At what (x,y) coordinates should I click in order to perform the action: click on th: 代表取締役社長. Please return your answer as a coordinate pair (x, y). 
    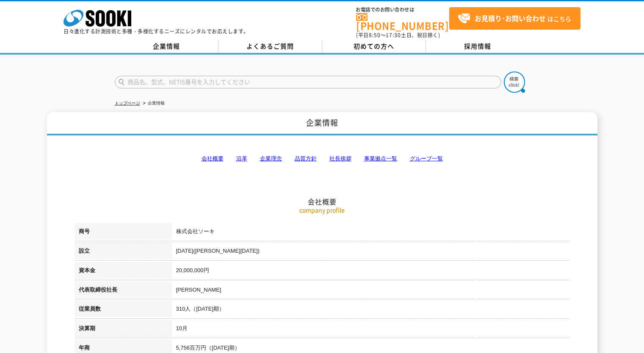
    Looking at the image, I should click on (123, 291).